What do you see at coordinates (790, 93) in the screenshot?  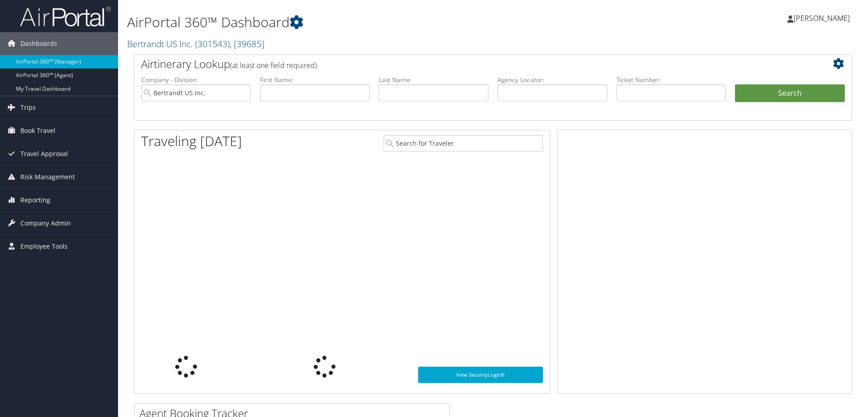 I see `button: Search` at bounding box center [790, 93].